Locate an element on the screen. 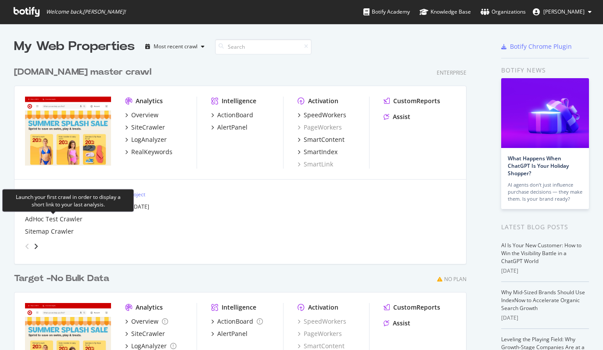 This screenshot has height=350, width=603. a: SmartIndex is located at coordinates (317, 152).